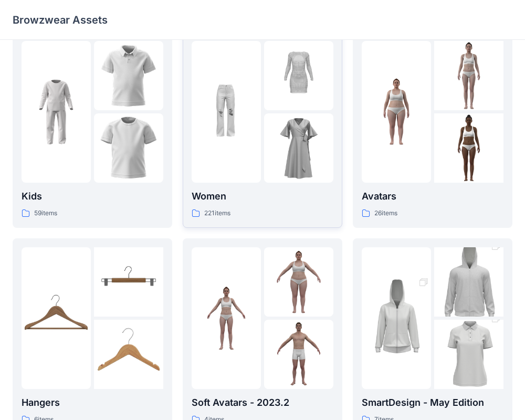  I want to click on p: Soft Avatars - 2023.2, so click(263, 403).